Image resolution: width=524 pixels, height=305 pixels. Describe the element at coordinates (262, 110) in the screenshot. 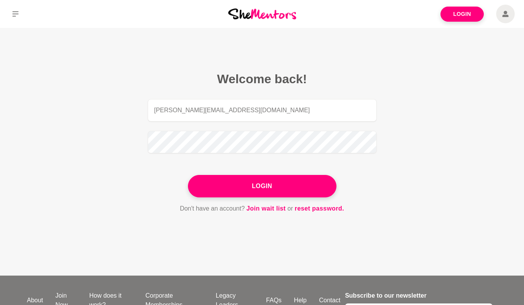

I see `input: Email address` at that location.